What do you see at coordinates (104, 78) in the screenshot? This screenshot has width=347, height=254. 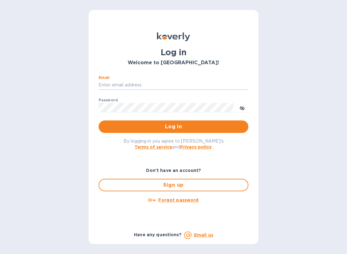 I see `label: Email` at bounding box center [104, 78].